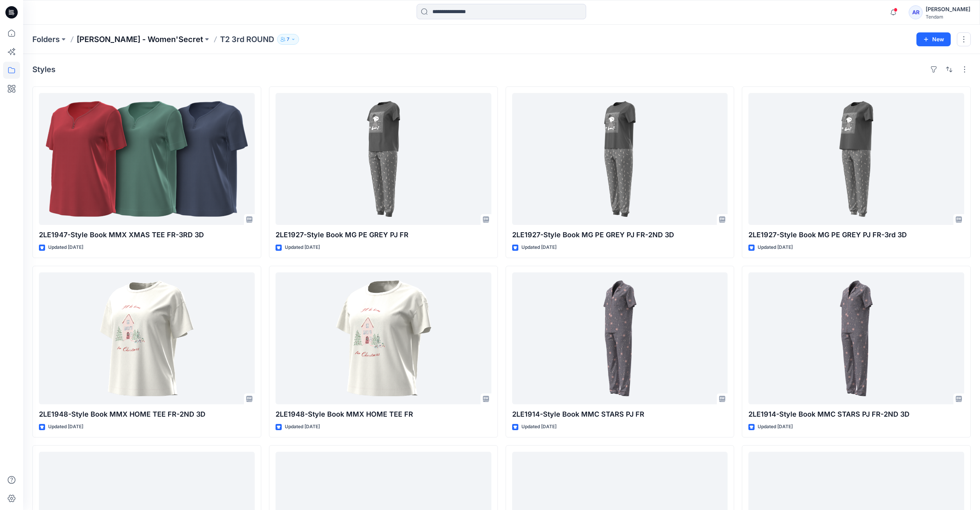  What do you see at coordinates (933, 39) in the screenshot?
I see `button: New` at bounding box center [933, 39].